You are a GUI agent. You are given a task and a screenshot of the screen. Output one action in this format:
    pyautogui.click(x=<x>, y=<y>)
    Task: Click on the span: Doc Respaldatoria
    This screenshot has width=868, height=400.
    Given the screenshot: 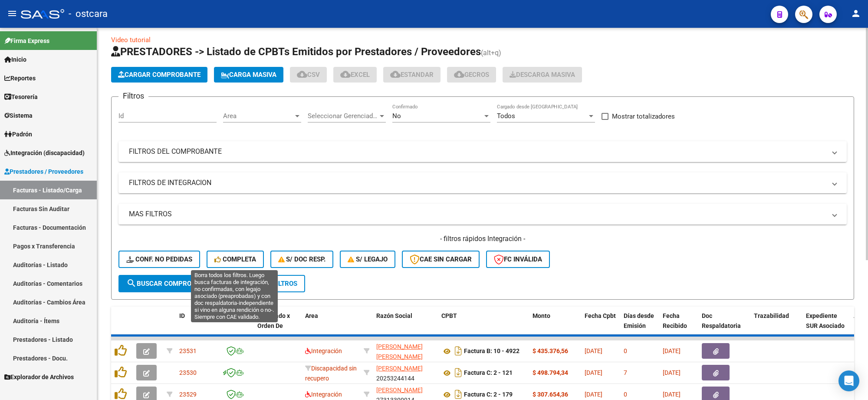 What is the action you would take?
    pyautogui.click(x=722, y=320)
    